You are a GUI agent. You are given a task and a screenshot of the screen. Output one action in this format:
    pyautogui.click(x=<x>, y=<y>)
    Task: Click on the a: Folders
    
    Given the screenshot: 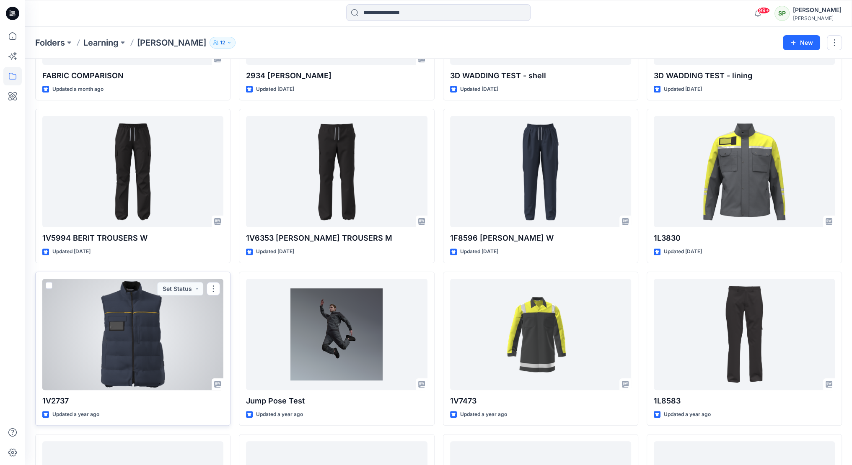 What is the action you would take?
    pyautogui.click(x=50, y=43)
    